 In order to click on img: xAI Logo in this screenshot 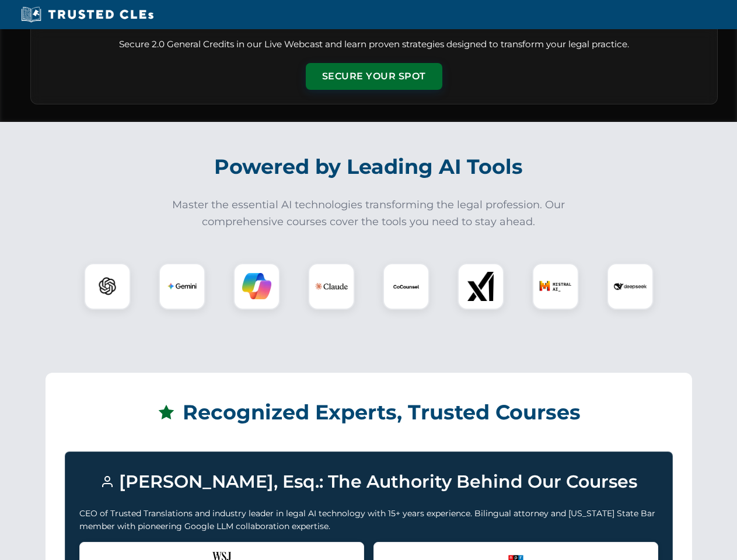, I will do `click(481, 286)`.